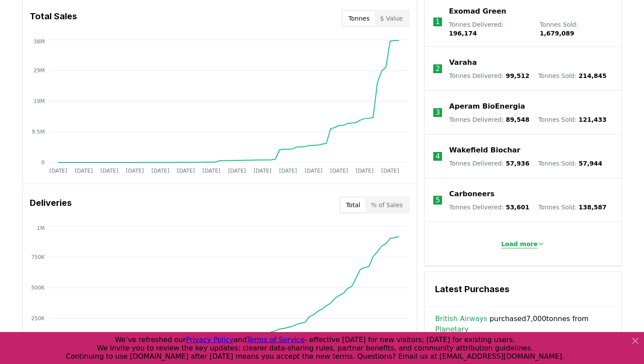  I want to click on span: 57,936, so click(518, 163).